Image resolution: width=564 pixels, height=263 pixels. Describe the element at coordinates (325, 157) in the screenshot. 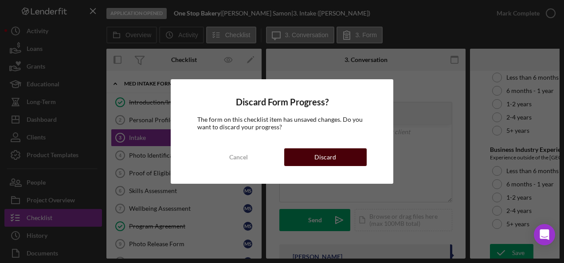

I see `div: Discard` at that location.